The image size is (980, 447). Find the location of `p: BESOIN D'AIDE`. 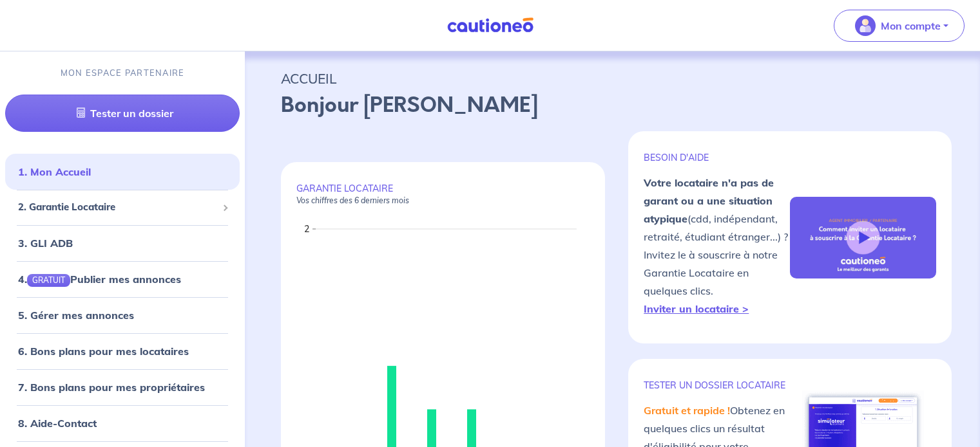

p: BESOIN D'AIDE is located at coordinates (716, 157).